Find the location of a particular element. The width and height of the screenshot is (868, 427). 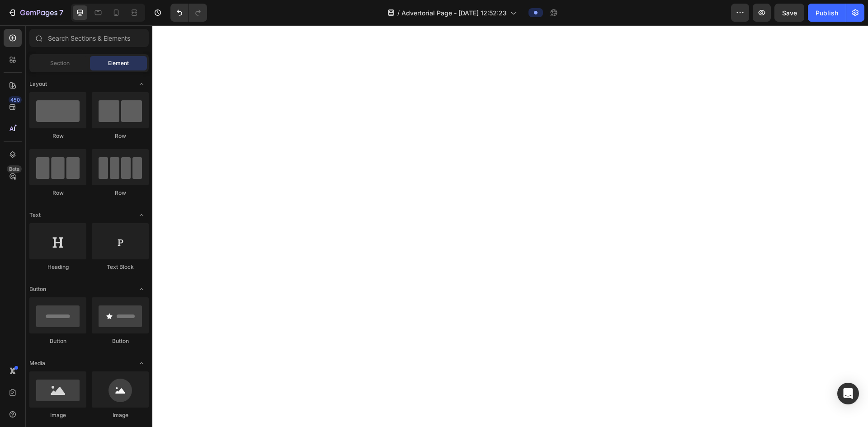

span: Text is located at coordinates (35, 215).